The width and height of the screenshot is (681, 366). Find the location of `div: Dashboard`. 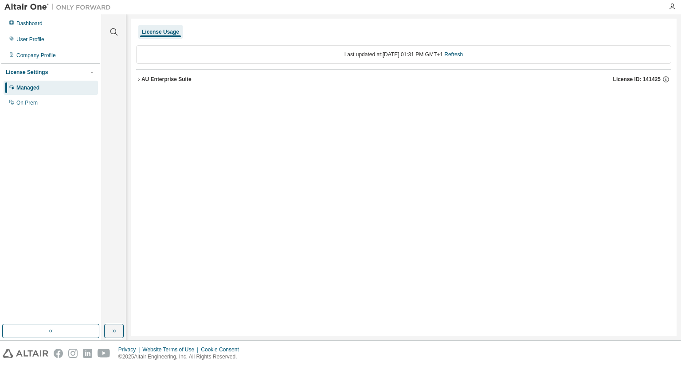

div: Dashboard is located at coordinates (29, 23).